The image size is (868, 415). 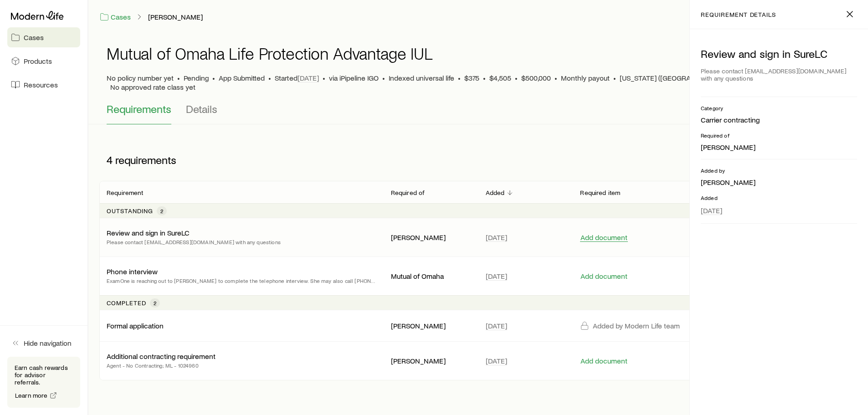 What do you see at coordinates (297, 78) in the screenshot?
I see `p: Started` at bounding box center [297, 78].